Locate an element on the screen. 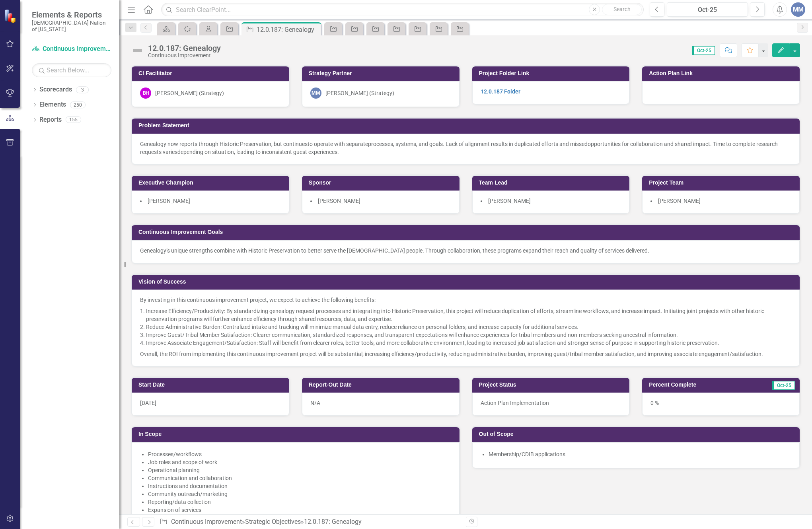 Image resolution: width=812 pixels, height=529 pixels. button: Oct-25 is located at coordinates (707, 9).